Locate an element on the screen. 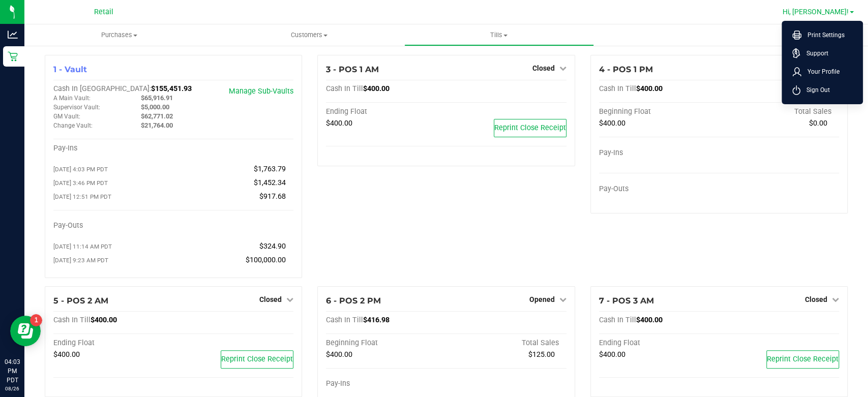 The height and width of the screenshot is (397, 868). span: Change Vault: is located at coordinates (73, 126).